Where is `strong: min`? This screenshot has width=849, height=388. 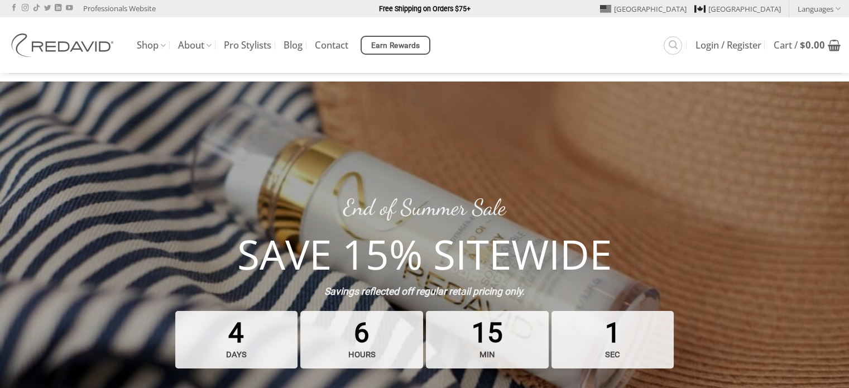 strong: min is located at coordinates (487, 355).